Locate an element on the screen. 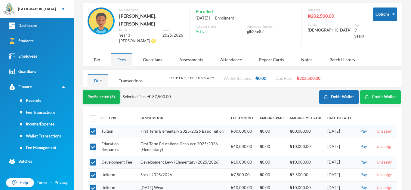 The height and width of the screenshot is (190, 411). div: Batch is located at coordinates (138, 30).